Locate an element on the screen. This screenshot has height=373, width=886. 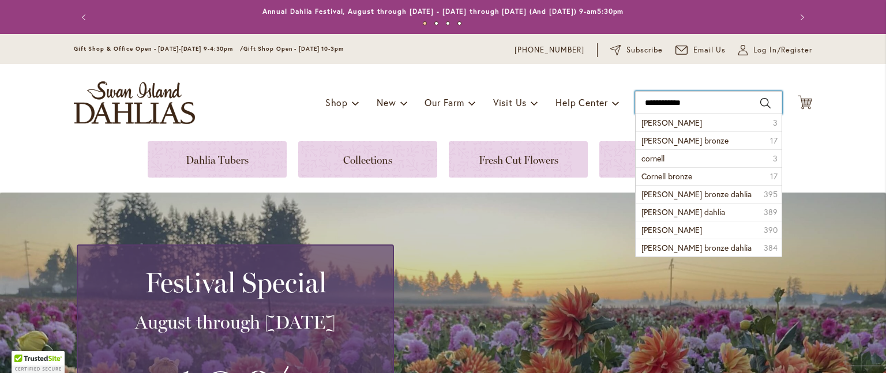
span: New is located at coordinates (386, 102).